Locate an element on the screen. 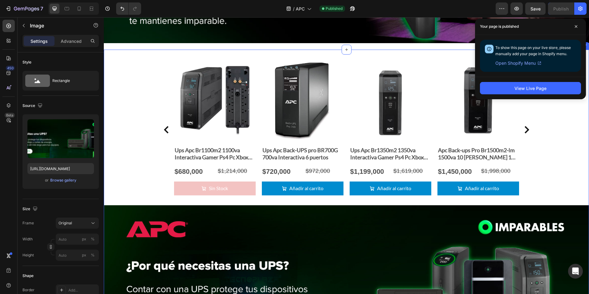 Image resolution: width=589 pixels, height=294 pixels. div: $972,000 is located at coordinates (220, 154).